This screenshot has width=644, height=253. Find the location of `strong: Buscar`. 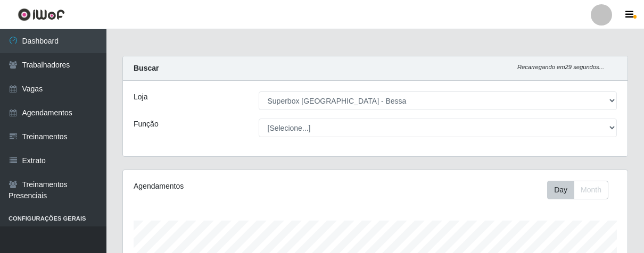

strong: Buscar is located at coordinates (146, 68).